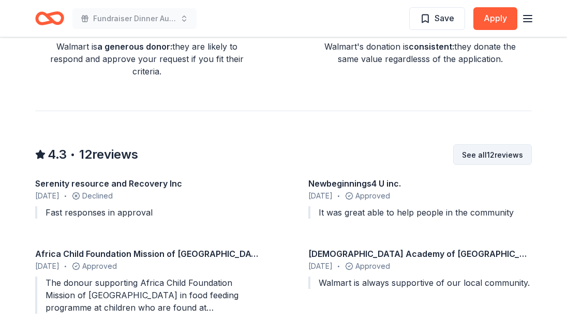 This screenshot has height=321, width=567. I want to click on span: consistent :, so click(431, 47).